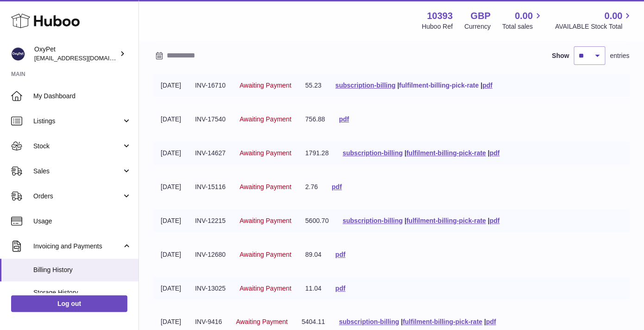 This screenshot has height=330, width=644. What do you see at coordinates (437, 26) in the screenshot?
I see `div: Huboo Ref` at bounding box center [437, 26].